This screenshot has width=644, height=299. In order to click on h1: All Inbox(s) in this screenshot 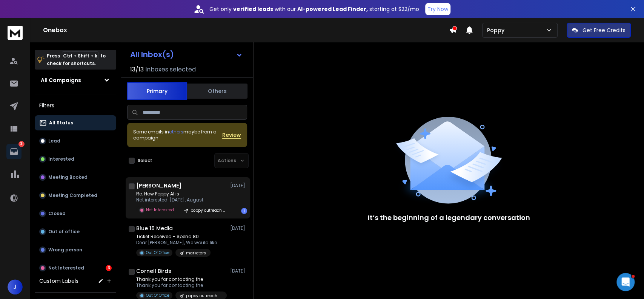, I will do `click(152, 54)`.